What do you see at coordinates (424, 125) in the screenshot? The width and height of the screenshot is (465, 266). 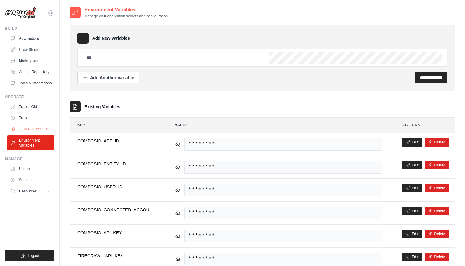 I see `th: Actions` at bounding box center [424, 125].